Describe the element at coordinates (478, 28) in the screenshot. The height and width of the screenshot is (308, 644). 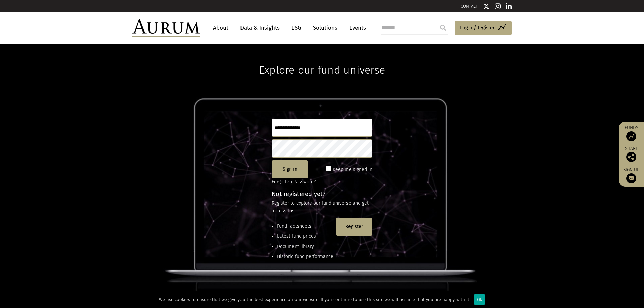
I see `span: Log in/Register` at that location.